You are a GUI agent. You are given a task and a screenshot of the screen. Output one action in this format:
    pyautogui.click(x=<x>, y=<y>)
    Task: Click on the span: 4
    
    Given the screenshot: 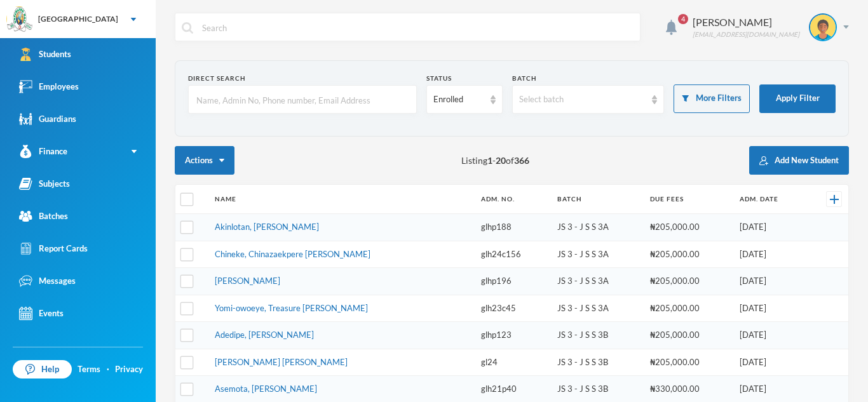 What is the action you would take?
    pyautogui.click(x=683, y=19)
    